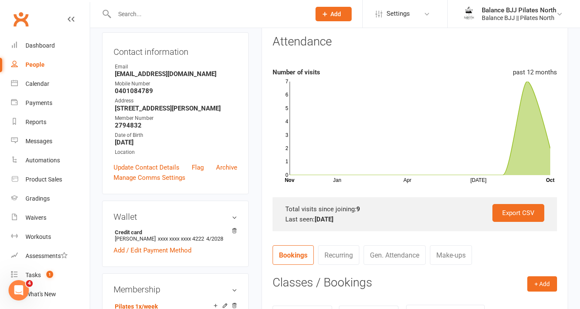  What do you see at coordinates (35, 65) in the screenshot?
I see `div: People` at bounding box center [35, 65].